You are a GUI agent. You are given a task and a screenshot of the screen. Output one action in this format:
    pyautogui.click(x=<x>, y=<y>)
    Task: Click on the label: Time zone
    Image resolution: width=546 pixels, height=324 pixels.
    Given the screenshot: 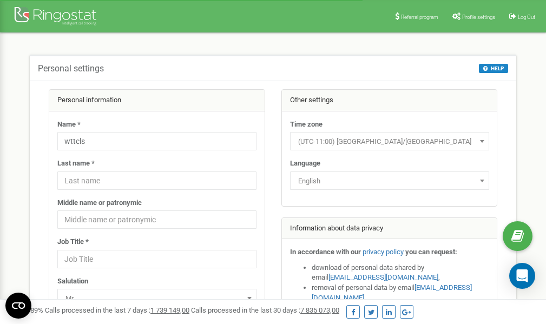 What is the action you would take?
    pyautogui.click(x=306, y=124)
    